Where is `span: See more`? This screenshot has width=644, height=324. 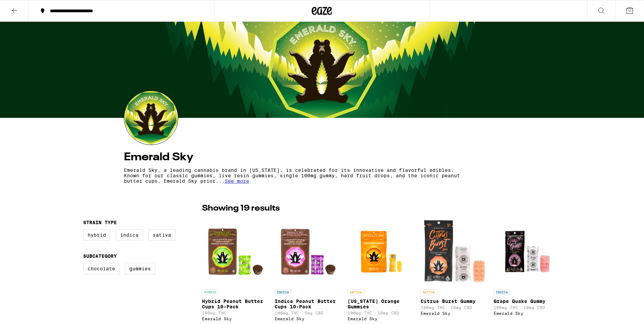
span: See more is located at coordinates (237, 181).